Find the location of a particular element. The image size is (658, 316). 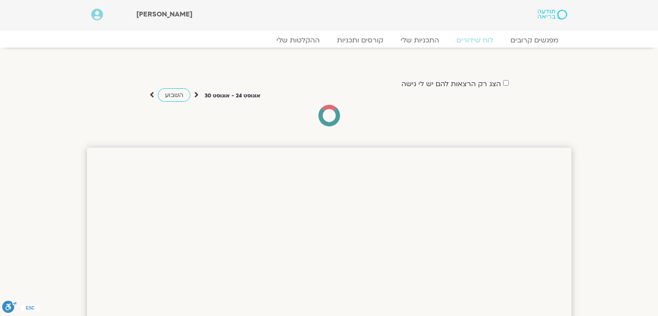

a: השבוע is located at coordinates (174, 95).